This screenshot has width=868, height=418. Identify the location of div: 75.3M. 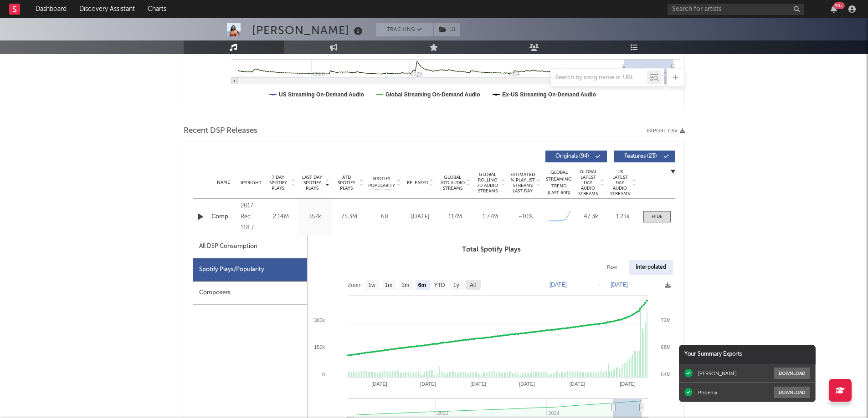
(349, 217).